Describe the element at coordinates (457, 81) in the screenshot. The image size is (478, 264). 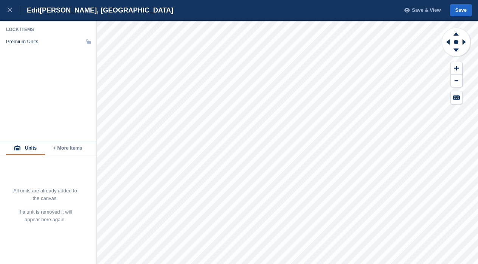
I see `button: Zoom Out` at that location.